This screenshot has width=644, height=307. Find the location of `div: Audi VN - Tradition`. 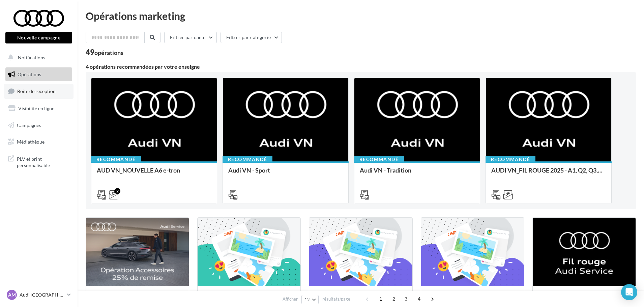

div: Audi VN - Tradition is located at coordinates (417, 174).